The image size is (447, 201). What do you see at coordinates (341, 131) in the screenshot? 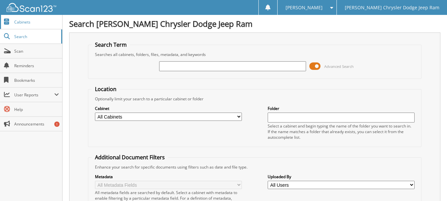
I see `div: Select a cabinet and begin typing the name of the folder you want to search in. If the name match...` at bounding box center [341, 131].